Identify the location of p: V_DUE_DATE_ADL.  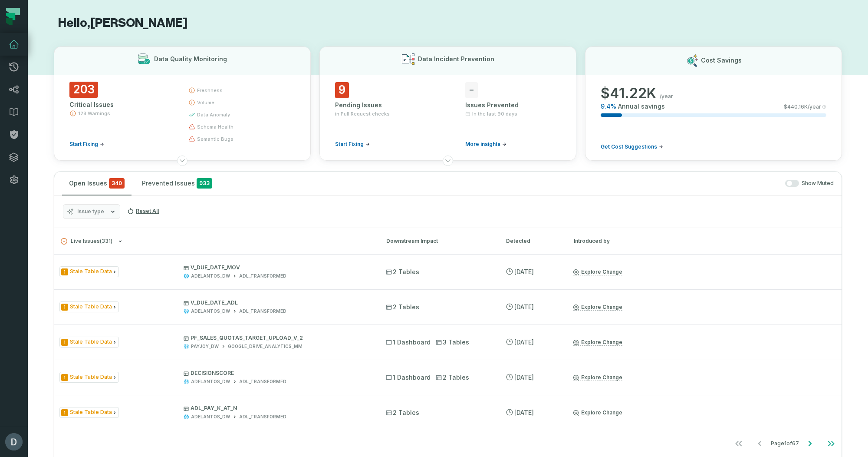
(277, 302).